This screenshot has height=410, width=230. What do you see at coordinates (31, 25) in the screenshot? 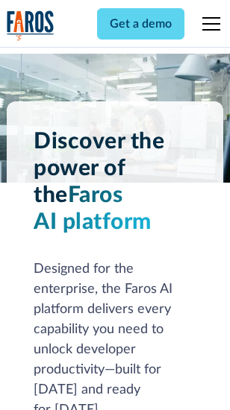
I see `img: Logo of the analytics and reporting company Faros.` at bounding box center [31, 25].